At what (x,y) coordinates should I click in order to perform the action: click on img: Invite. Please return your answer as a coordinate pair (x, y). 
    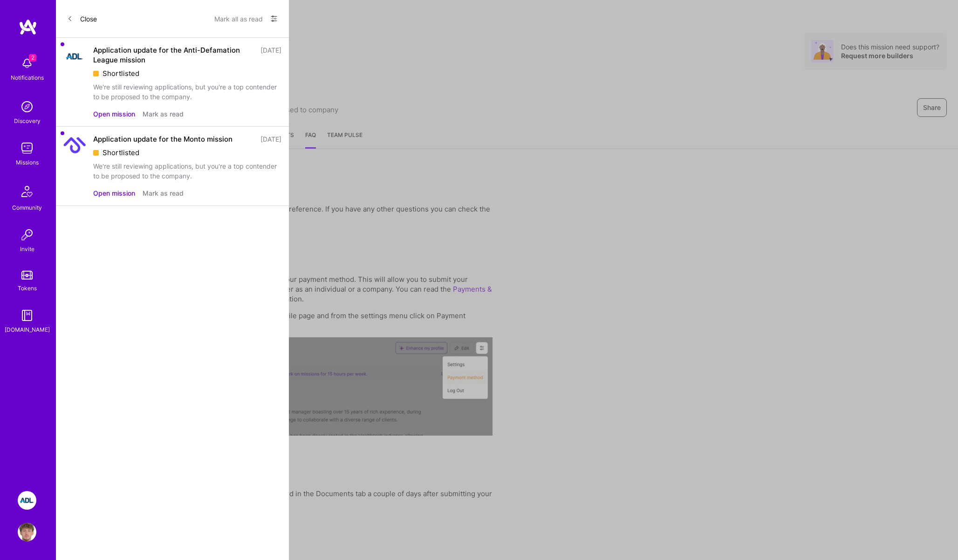
    Looking at the image, I should click on (27, 235).